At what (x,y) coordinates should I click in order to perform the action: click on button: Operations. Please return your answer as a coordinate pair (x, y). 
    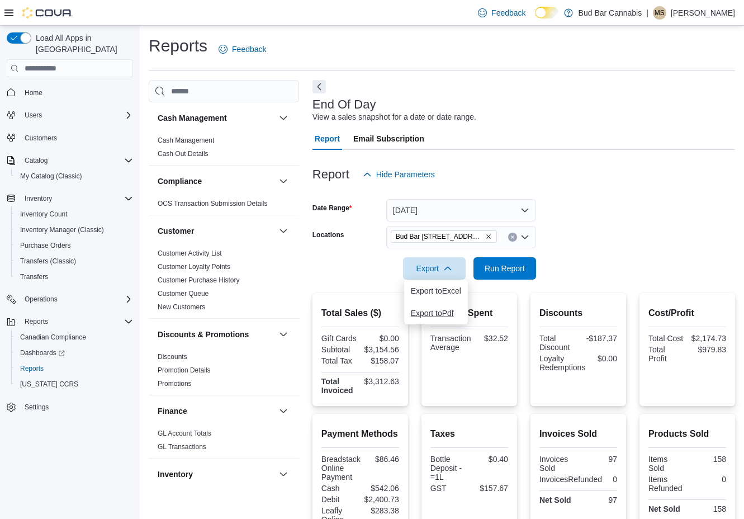
    Looking at the image, I should click on (41, 299).